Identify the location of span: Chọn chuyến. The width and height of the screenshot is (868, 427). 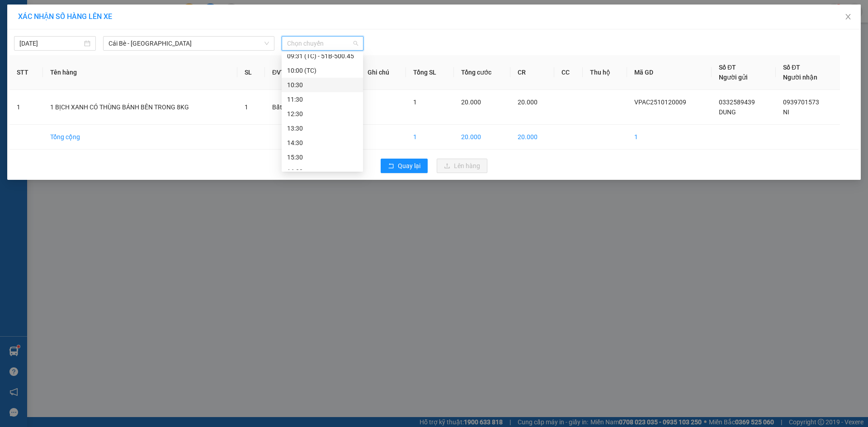
(322, 43).